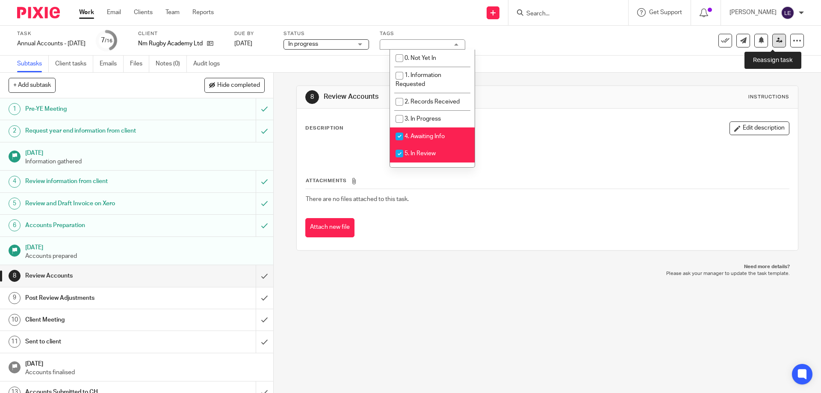 This screenshot has height=393, width=821. What do you see at coordinates (112, 64) in the screenshot?
I see `a: Emails` at bounding box center [112, 64].